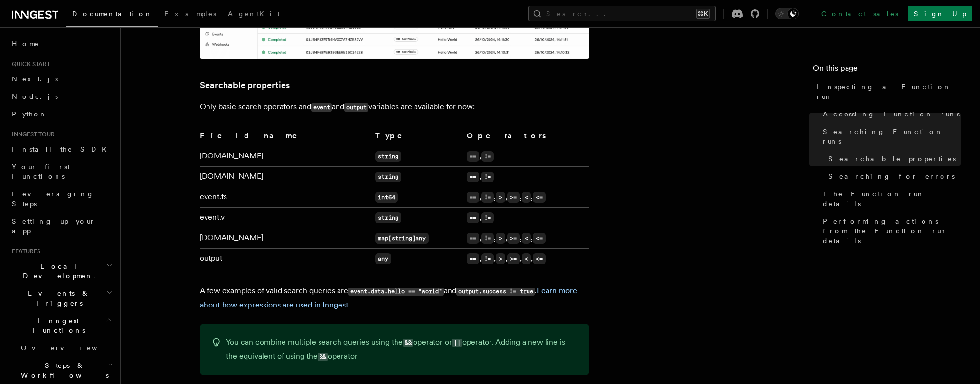 The image size is (980, 384). What do you see at coordinates (285, 138) in the screenshot?
I see `th: Field name` at bounding box center [285, 138].